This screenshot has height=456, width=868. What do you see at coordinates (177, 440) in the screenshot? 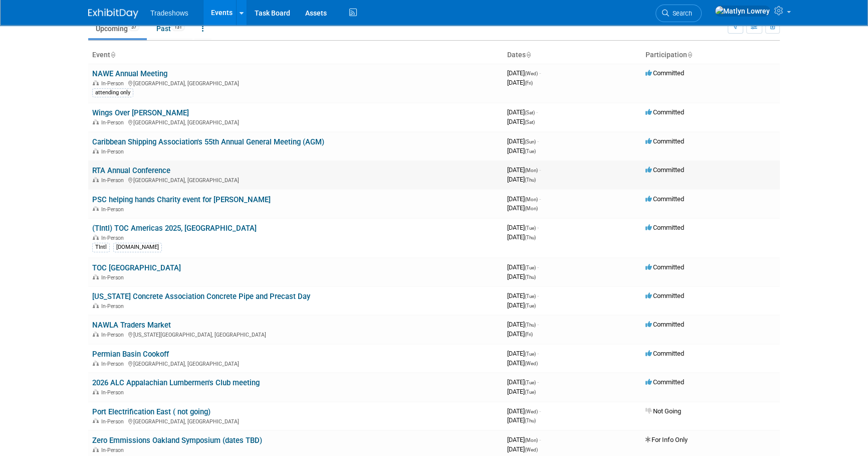
I see `a: Zero Emmissions Oakland Symposium (dates TBD)` at bounding box center [177, 440].